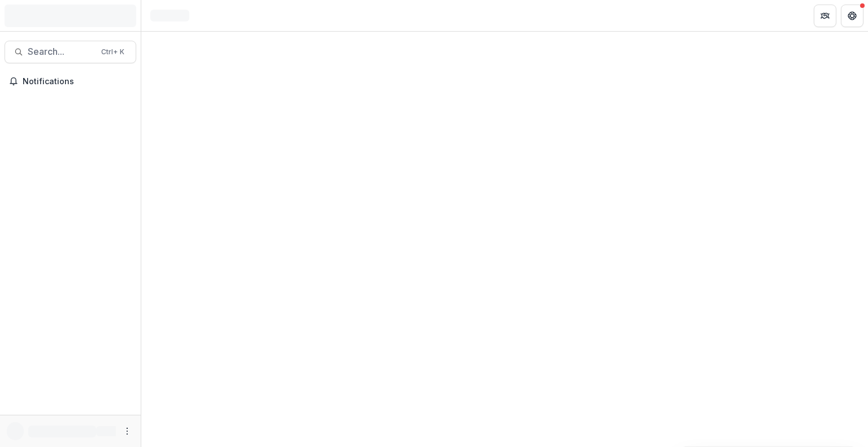 This screenshot has width=868, height=447. What do you see at coordinates (70, 81) in the screenshot?
I see `button: Notifications` at bounding box center [70, 81].